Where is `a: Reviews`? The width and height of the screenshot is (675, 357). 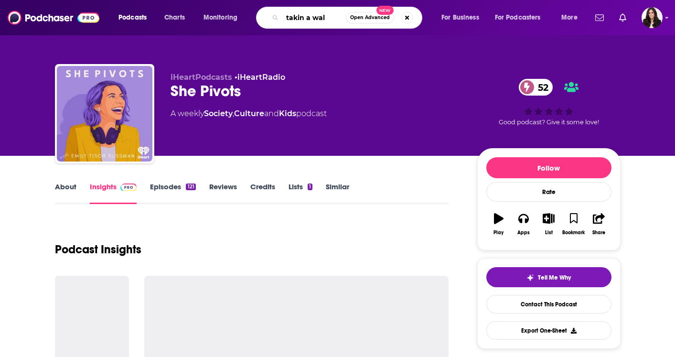
a: Reviews is located at coordinates (223, 193).